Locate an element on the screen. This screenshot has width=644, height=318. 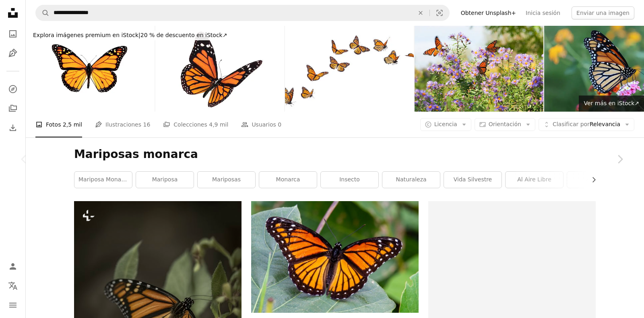
a: Ver más en iStock↗ is located at coordinates (612, 104).